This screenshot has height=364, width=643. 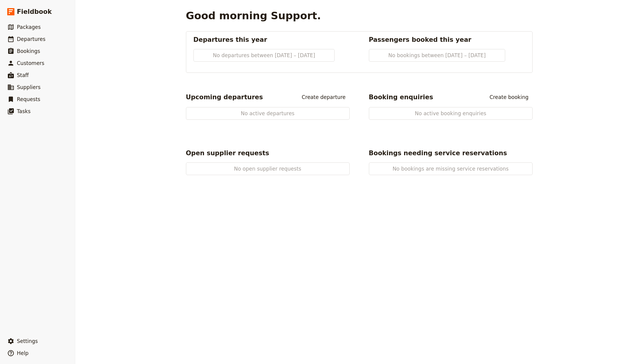 I want to click on a: Create booking, so click(x=509, y=97).